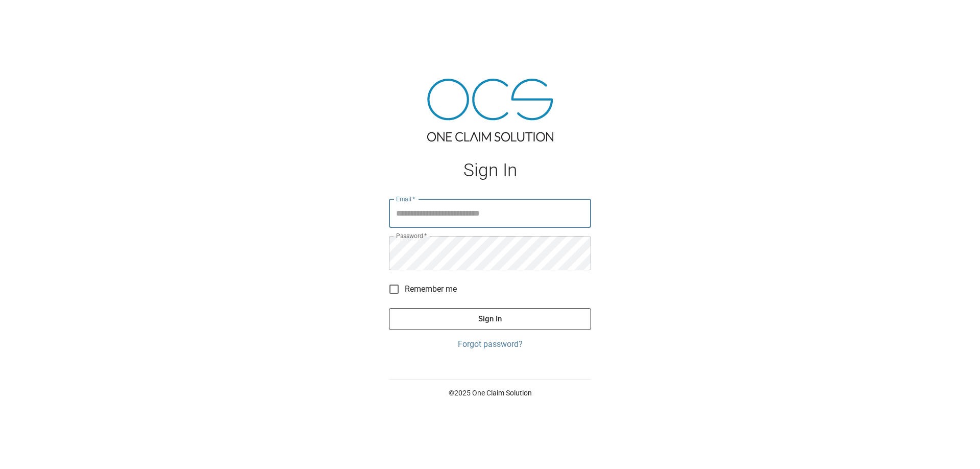  Describe the element at coordinates (490, 170) in the screenshot. I see `h1: Sign In` at that location.